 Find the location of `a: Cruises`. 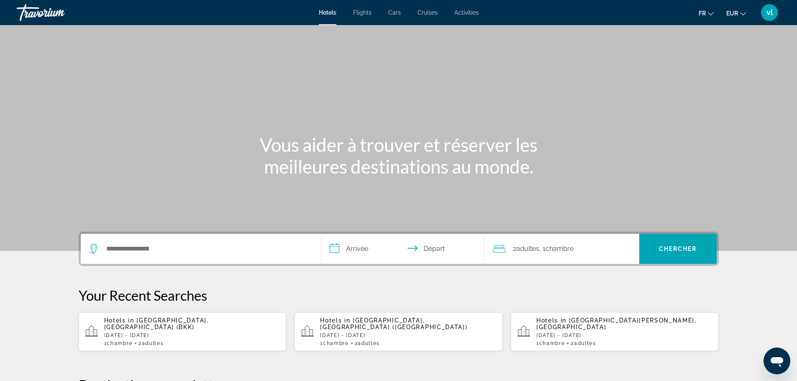

a: Cruises is located at coordinates (428, 13).